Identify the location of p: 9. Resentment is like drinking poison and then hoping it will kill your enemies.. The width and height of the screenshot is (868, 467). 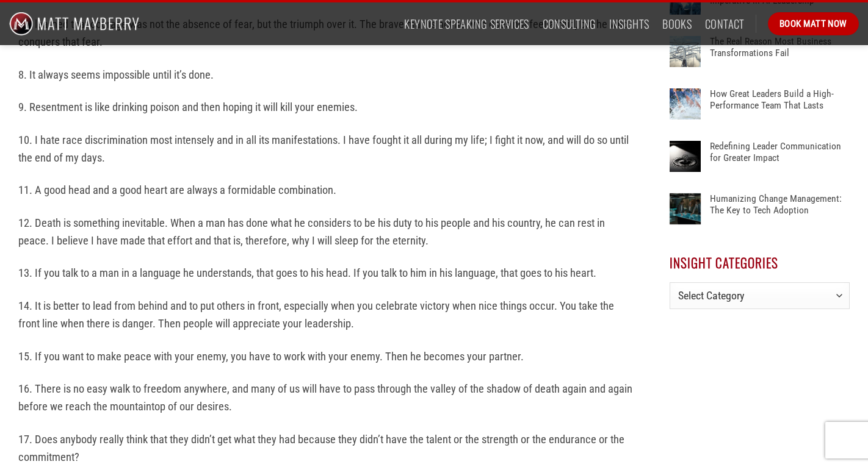
(325, 107).